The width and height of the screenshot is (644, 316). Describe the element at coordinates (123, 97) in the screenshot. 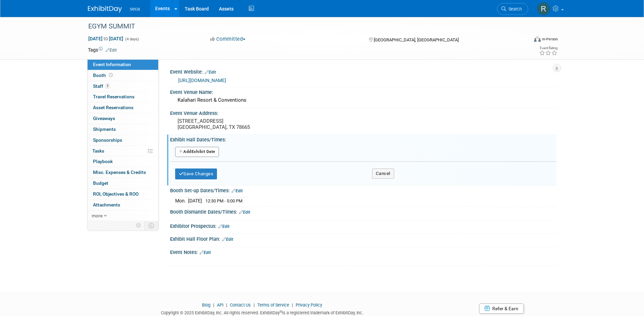

I see `a: Travel Reservations` at that location.